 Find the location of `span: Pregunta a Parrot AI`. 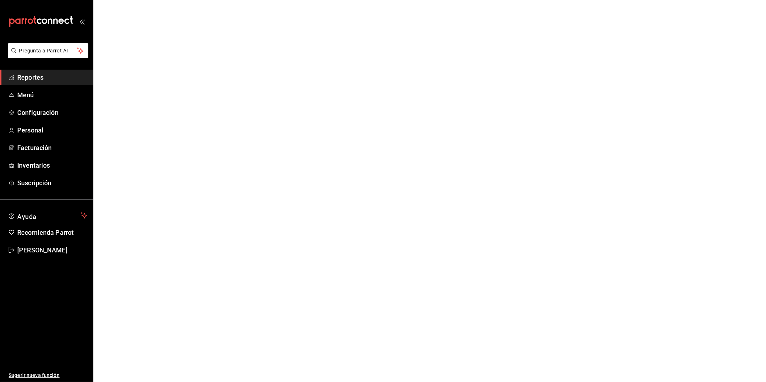

span: Pregunta a Parrot AI is located at coordinates (48, 51).